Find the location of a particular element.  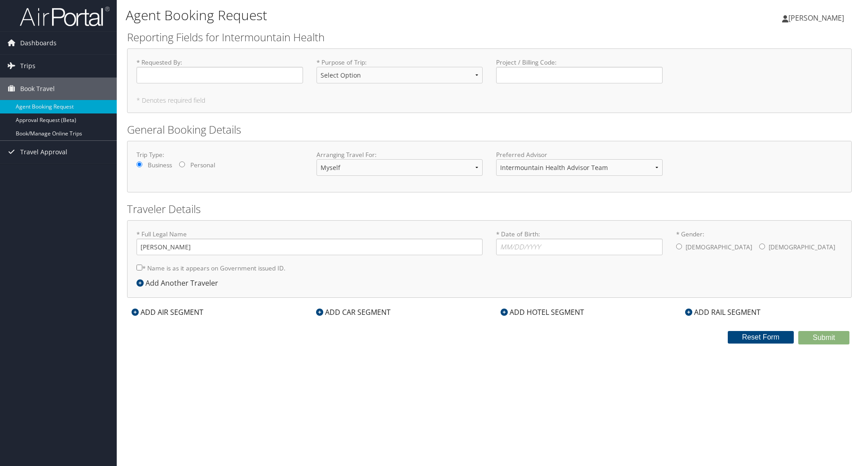

button: Submit is located at coordinates (824, 338).